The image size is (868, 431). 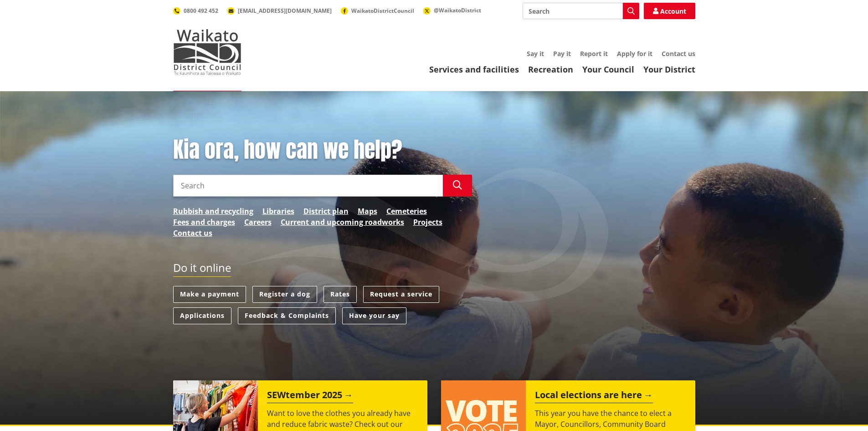 What do you see at coordinates (210, 295) in the screenshot?
I see `a: Make a payment` at bounding box center [210, 295].